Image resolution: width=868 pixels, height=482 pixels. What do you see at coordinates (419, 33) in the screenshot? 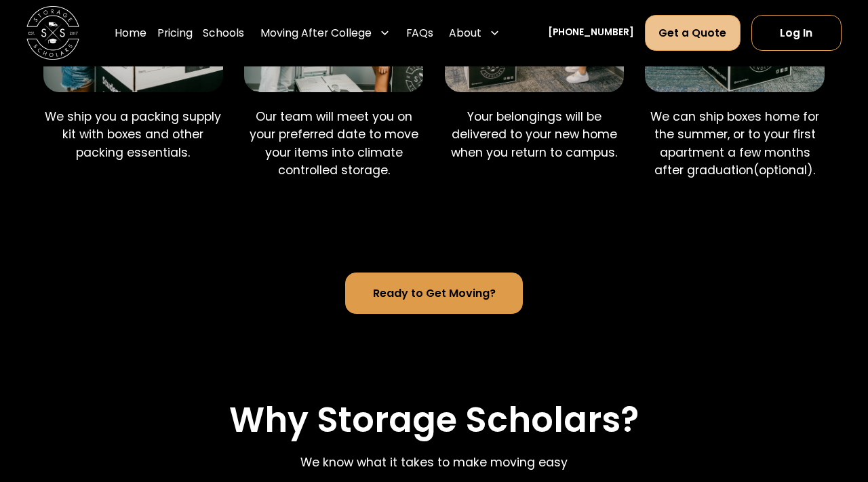
I see `a: FAQs` at bounding box center [419, 33].